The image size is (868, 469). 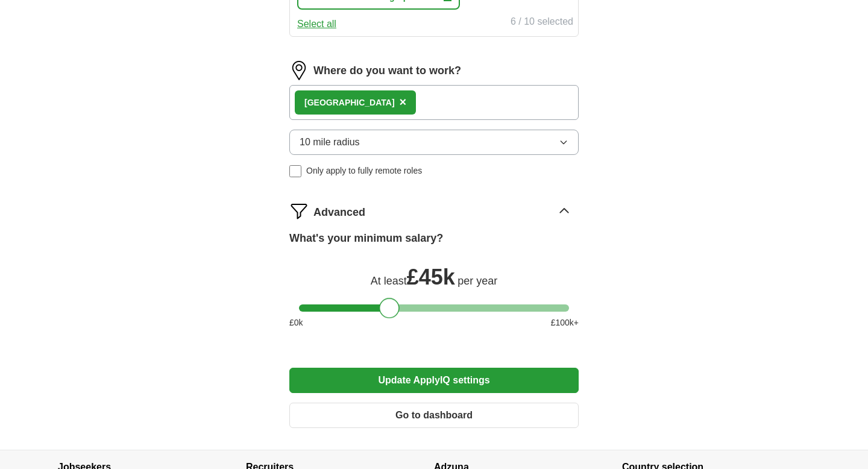 What do you see at coordinates (387, 70) in the screenshot?
I see `label: Where do you want to work?` at bounding box center [387, 70].